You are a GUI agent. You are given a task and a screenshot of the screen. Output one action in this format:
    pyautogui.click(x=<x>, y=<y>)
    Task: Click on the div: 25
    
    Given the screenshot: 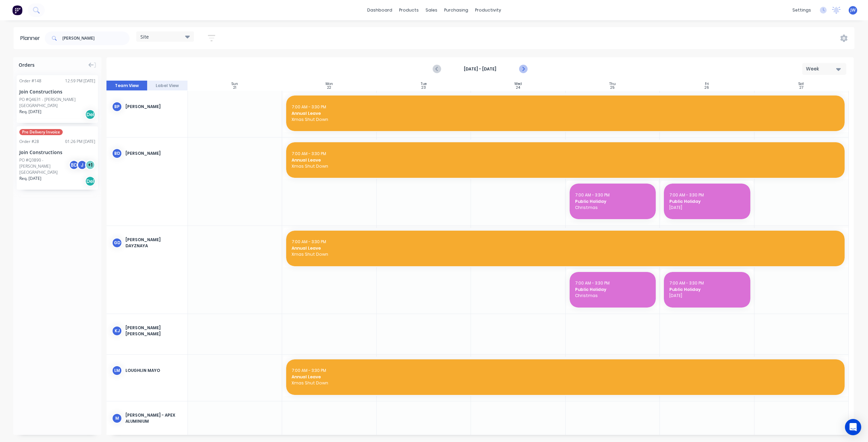 What is the action you would take?
    pyautogui.click(x=613, y=88)
    